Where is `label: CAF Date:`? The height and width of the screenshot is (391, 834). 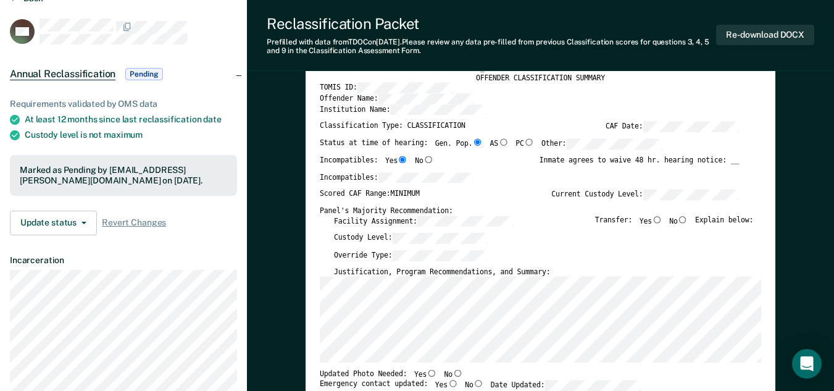
label: CAF Date: is located at coordinates (672, 126).